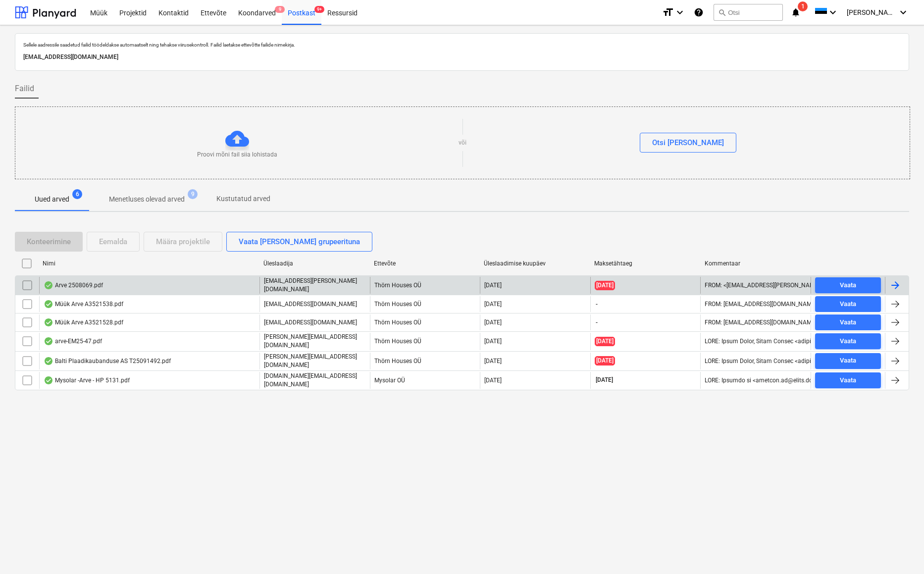  I want to click on p: või, so click(462, 143).